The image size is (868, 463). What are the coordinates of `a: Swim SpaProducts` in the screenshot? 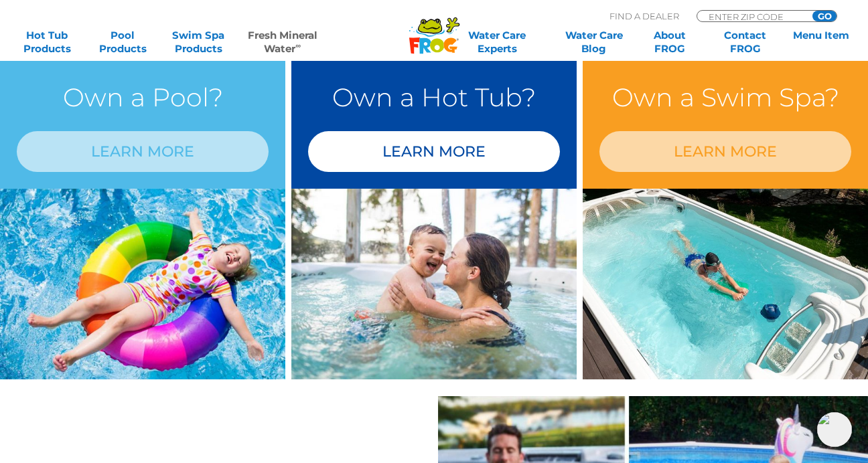 It's located at (198, 43).